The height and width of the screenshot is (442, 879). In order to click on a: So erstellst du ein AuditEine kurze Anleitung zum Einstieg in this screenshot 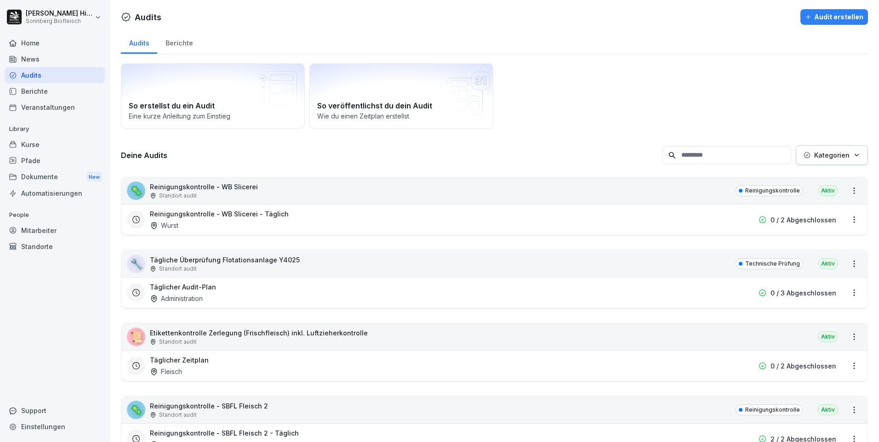, I will do `click(213, 96)`.